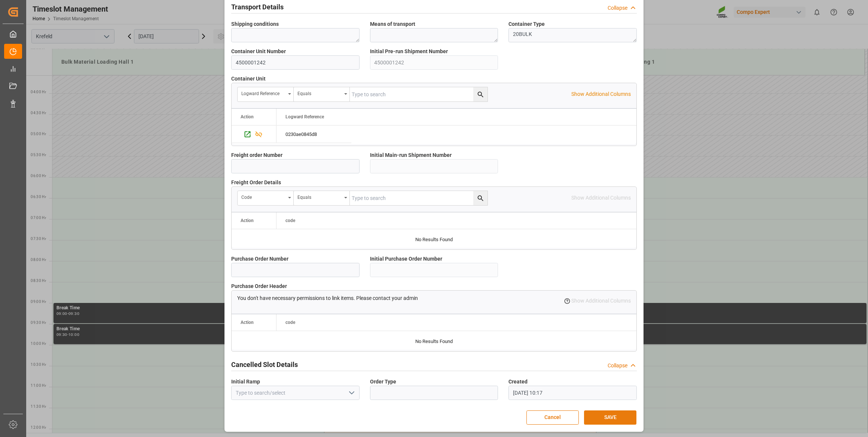 The image size is (868, 437). Describe the element at coordinates (327, 298) in the screenshot. I see `p: You don't have necessary permissions to link items. Please contact your admin` at that location.